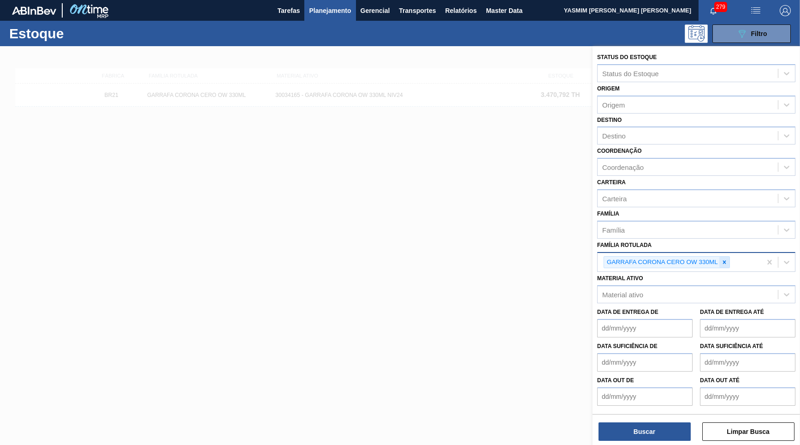 The image size is (800, 445). Describe the element at coordinates (732, 346) in the screenshot. I see `label: Data suficiência até` at that location.